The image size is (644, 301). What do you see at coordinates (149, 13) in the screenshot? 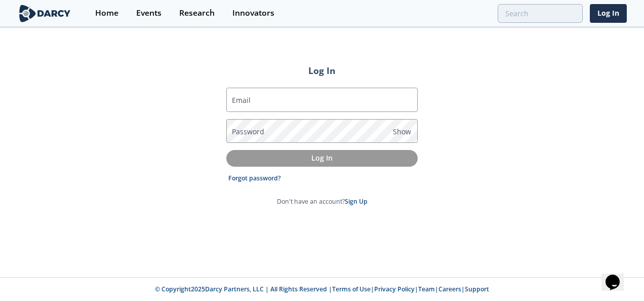
I see `div: Events` at bounding box center [149, 13].